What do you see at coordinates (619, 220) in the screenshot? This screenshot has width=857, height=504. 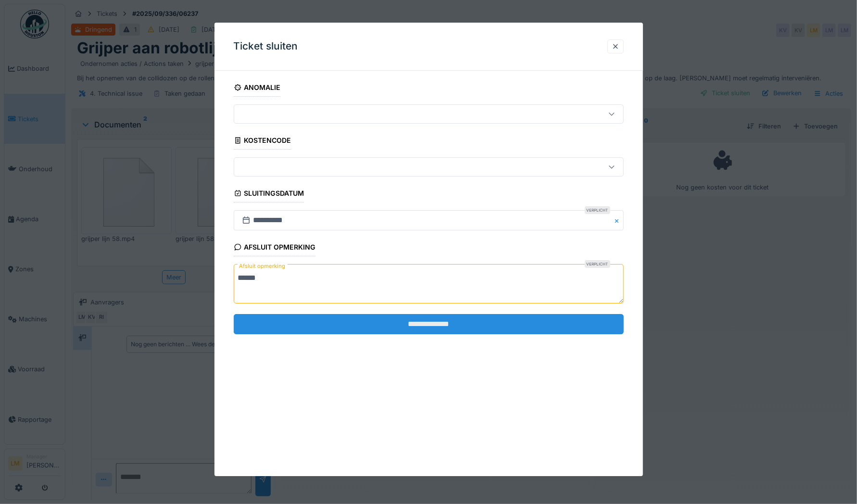 I see `button: Close` at bounding box center [619, 220].